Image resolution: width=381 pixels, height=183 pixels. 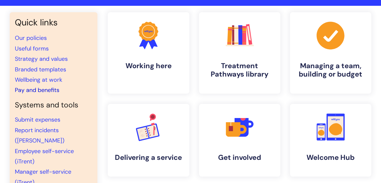 I want to click on h4: Treatment Pathways library, so click(x=239, y=70).